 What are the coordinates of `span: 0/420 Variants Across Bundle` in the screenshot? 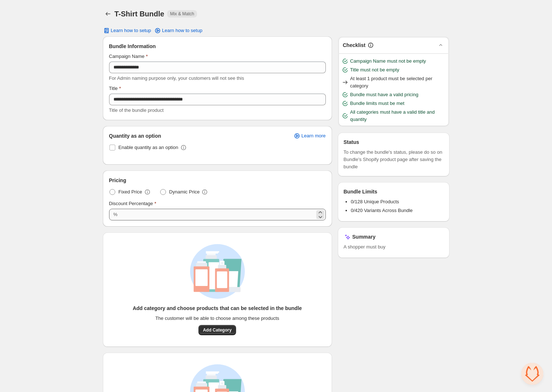 It's located at (382, 210).